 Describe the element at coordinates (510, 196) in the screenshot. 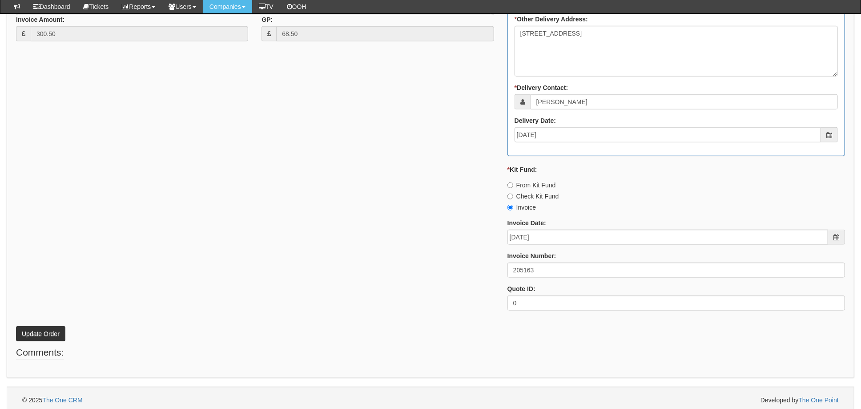

I see `input: Check Kit Fund` at that location.